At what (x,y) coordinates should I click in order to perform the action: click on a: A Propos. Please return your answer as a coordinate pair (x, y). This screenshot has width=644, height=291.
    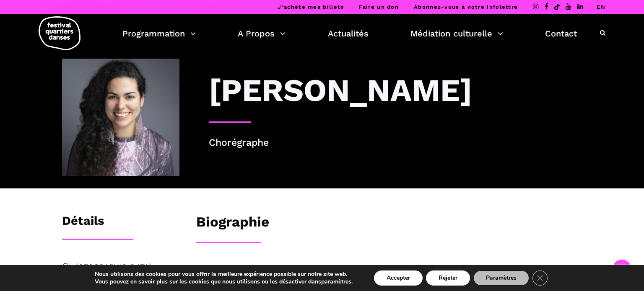
    Looking at the image, I should click on (261, 34).